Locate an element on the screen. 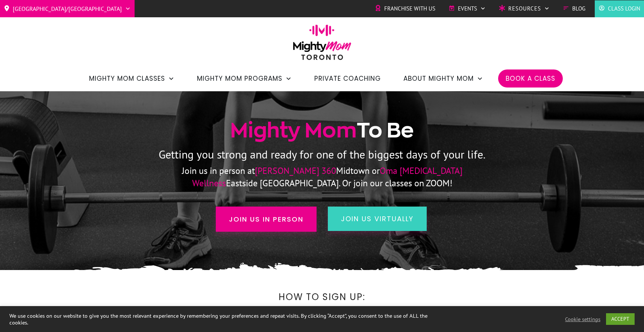 The image size is (644, 332). a: Blog is located at coordinates (574, 9).